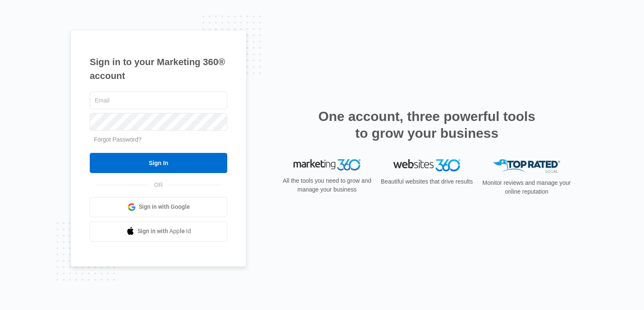 The width and height of the screenshot is (644, 310). Describe the element at coordinates (164, 207) in the screenshot. I see `span: Sign in with Google` at that location.